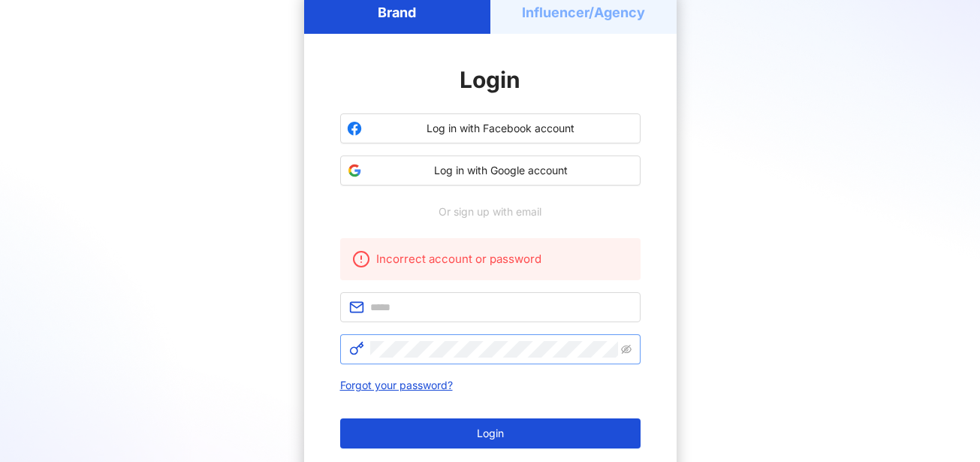 Image resolution: width=980 pixels, height=462 pixels. What do you see at coordinates (491, 171) in the screenshot?
I see `button: Log in with Google account` at bounding box center [491, 171].